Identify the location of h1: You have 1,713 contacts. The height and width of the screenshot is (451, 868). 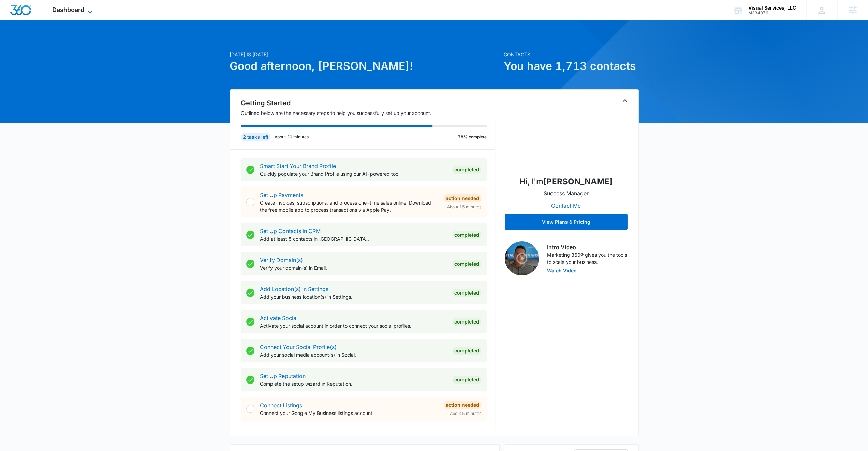
(572, 66).